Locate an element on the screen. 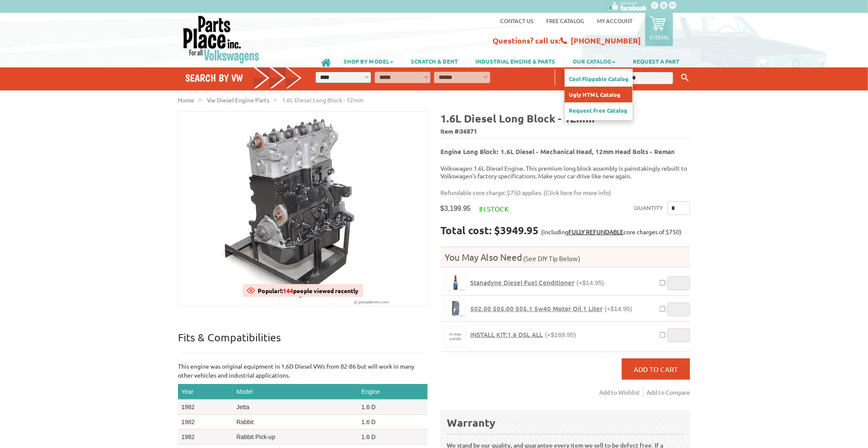 The image size is (868, 448). a: Home is located at coordinates (186, 100).